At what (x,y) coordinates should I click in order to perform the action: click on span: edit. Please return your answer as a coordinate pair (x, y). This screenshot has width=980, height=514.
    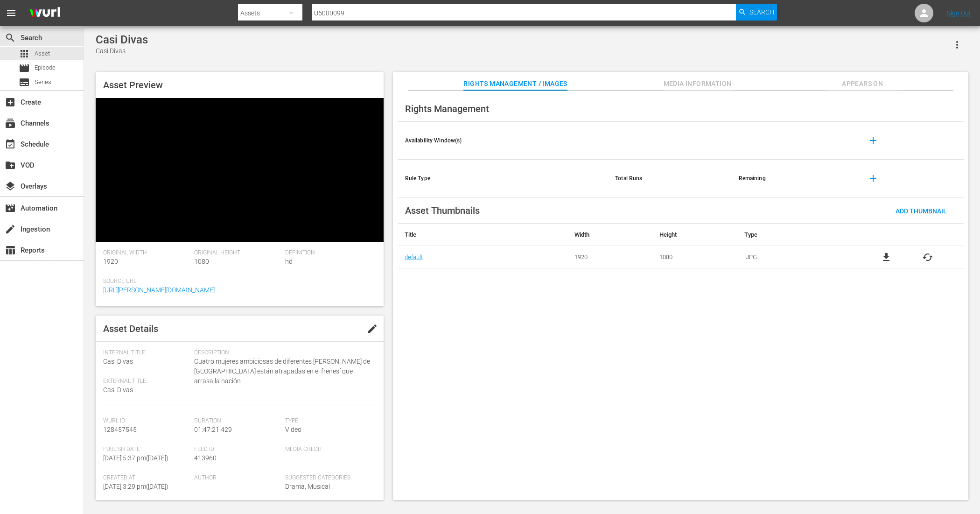
    Looking at the image, I should click on (373, 329).